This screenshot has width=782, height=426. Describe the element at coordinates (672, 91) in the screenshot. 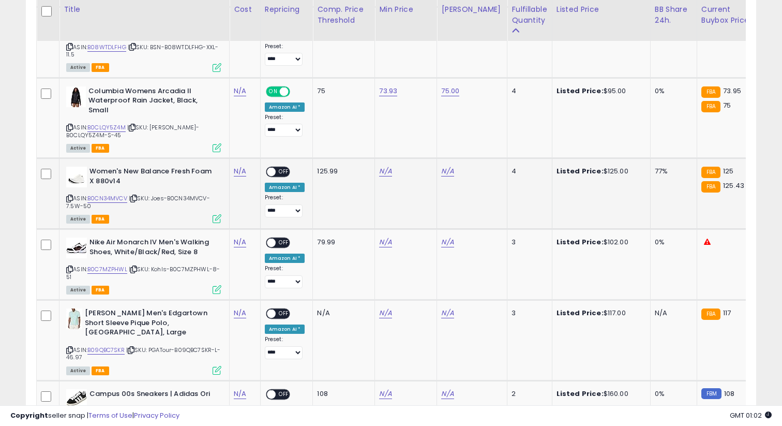

I see `div: 0%` at that location.